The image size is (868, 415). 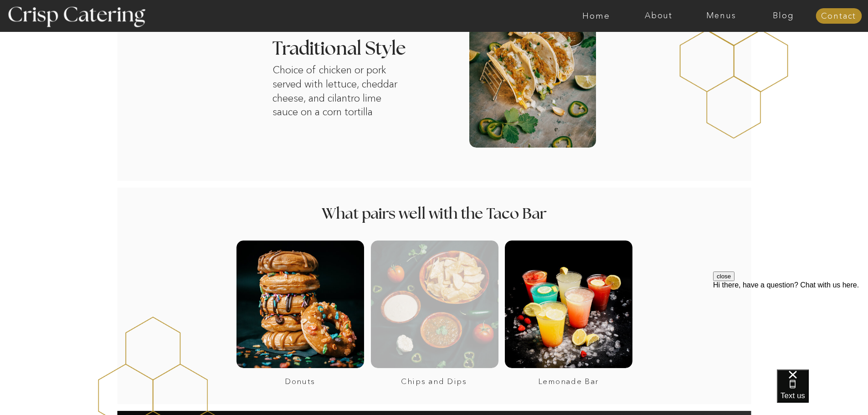 I want to click on h3: Lemonade Bar, so click(x=569, y=381).